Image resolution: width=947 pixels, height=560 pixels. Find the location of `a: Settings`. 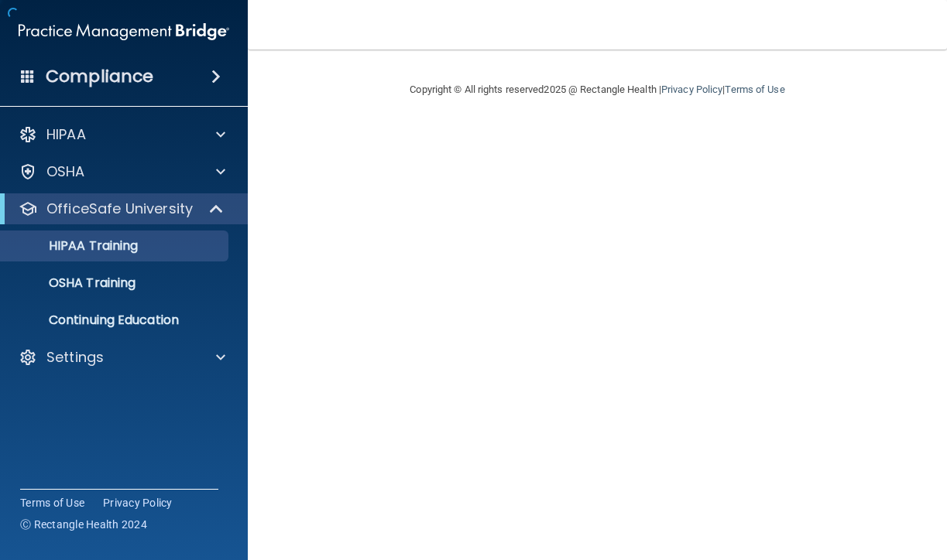

a: Settings is located at coordinates (122, 358).